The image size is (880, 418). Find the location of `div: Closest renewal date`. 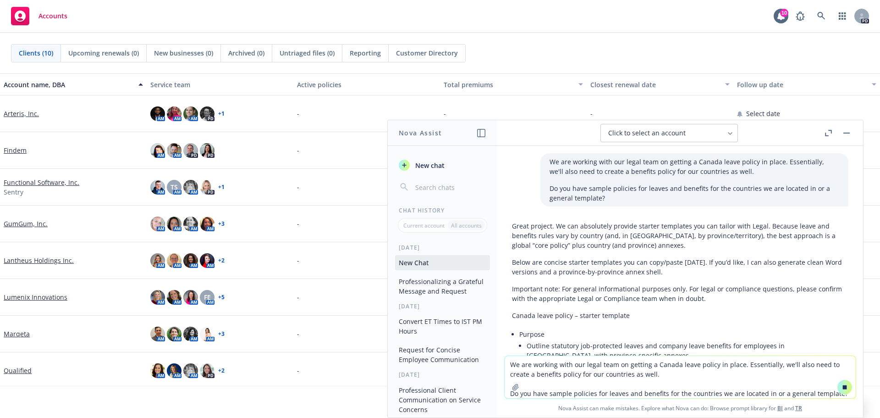

div: Closest renewal date is located at coordinates (655, 84).